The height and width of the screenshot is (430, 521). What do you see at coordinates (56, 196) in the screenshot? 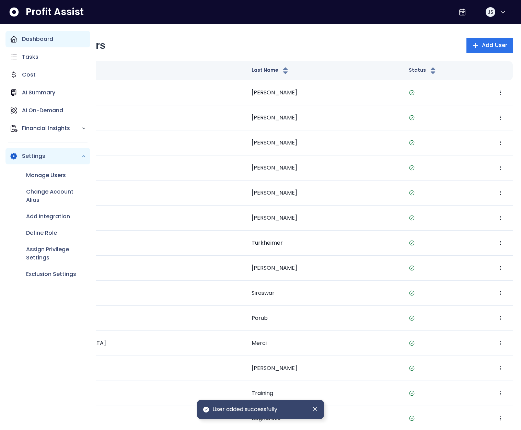
I see `p: Change Account Alias` at bounding box center [56, 196].